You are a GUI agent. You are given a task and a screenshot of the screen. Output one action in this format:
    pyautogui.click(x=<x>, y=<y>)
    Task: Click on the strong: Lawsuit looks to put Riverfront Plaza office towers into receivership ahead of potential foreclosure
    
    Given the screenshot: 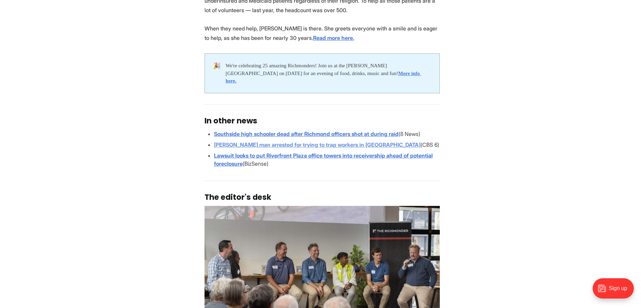 What is the action you would take?
    pyautogui.click(x=323, y=159)
    